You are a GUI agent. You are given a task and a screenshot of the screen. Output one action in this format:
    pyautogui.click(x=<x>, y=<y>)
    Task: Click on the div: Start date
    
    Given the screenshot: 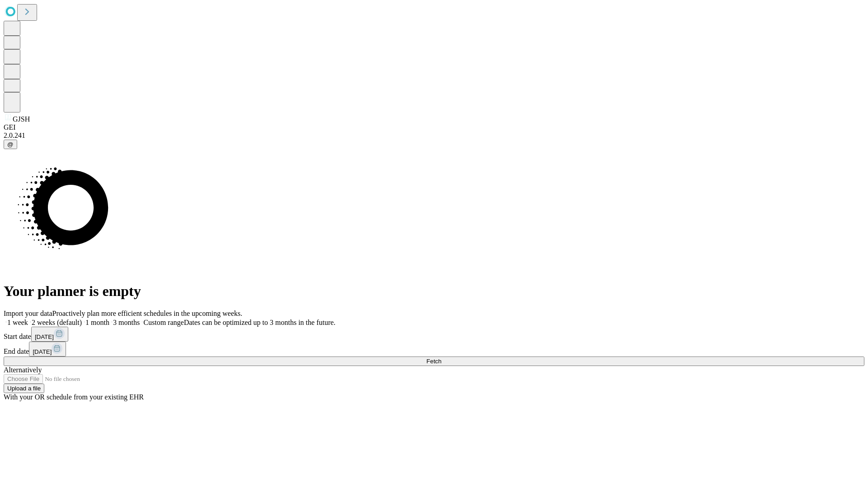 What is the action you would take?
    pyautogui.click(x=434, y=334)
    